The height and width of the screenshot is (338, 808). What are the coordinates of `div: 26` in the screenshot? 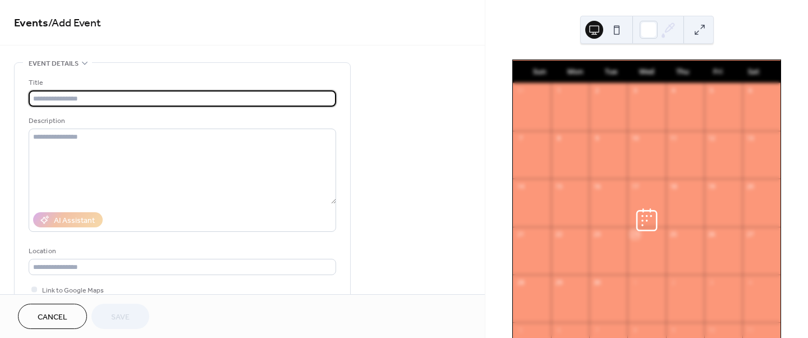 It's located at (711, 234).